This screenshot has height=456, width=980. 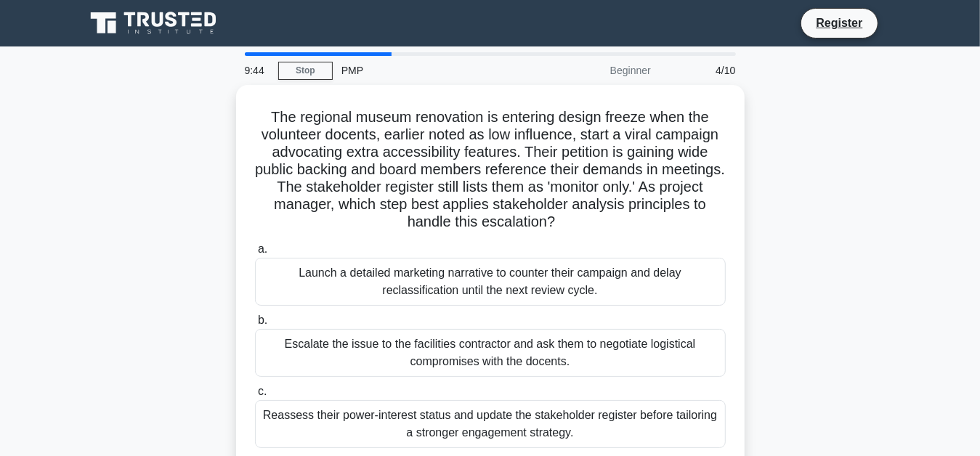 I want to click on span: c., so click(x=262, y=390).